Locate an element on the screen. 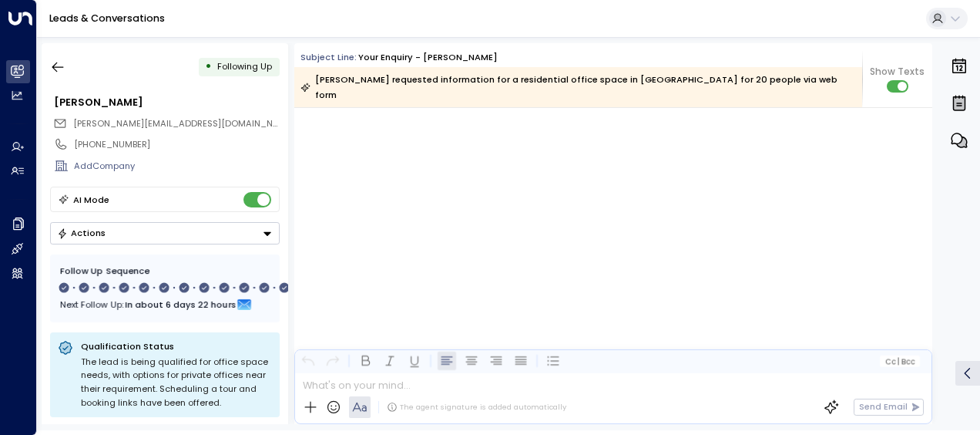 The image size is (980, 435). div: The lead is being qualified for office space needs, with options for private offices near their r... is located at coordinates (177, 383).